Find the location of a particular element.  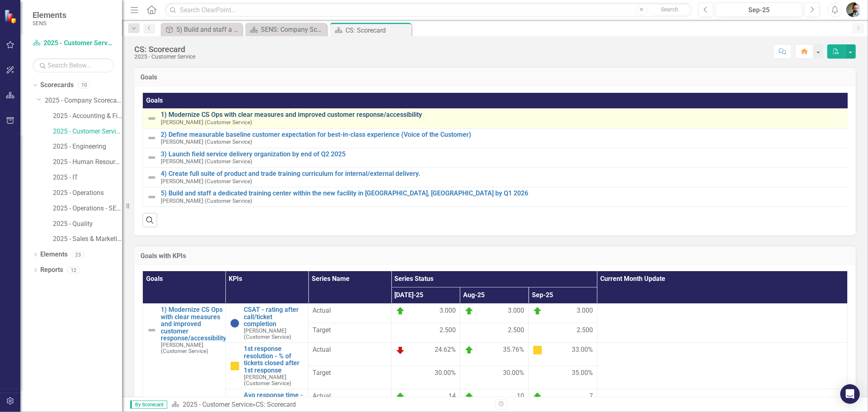

a: 1st response resolution - % of tickets closed after 1st response is located at coordinates (274, 359).